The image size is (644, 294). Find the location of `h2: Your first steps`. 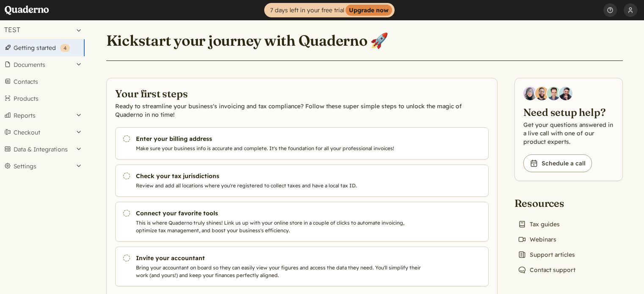

h2: Your first steps is located at coordinates (302, 93).